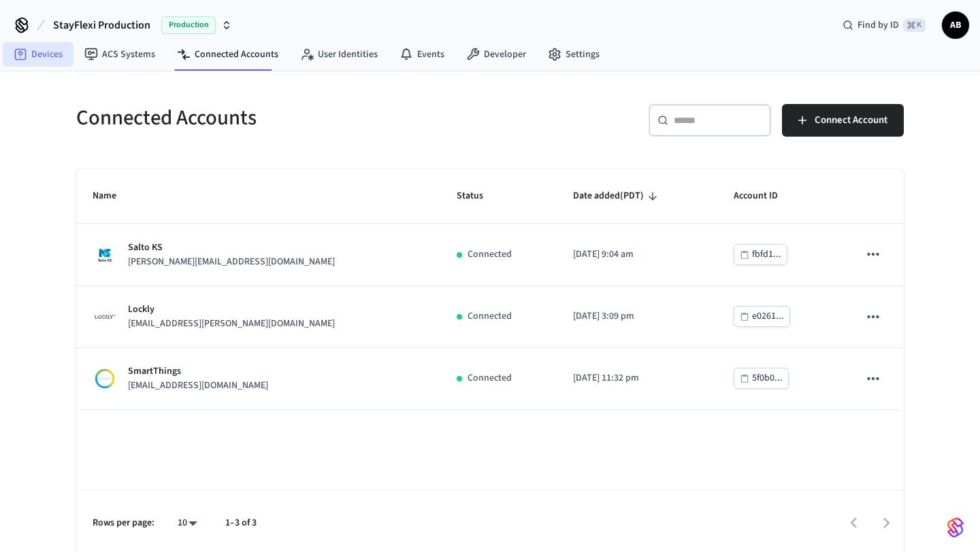  Describe the element at coordinates (767, 378) in the screenshot. I see `div: 5f0b0...` at that location.